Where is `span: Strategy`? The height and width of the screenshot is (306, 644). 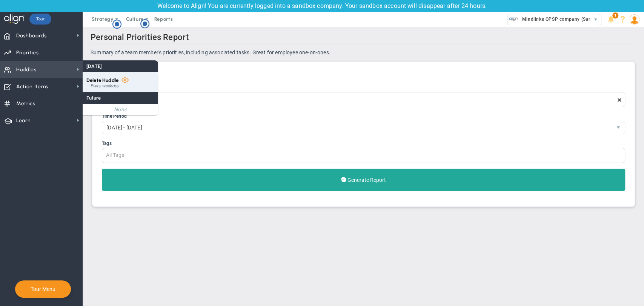
span: Strategy is located at coordinates (102, 19).